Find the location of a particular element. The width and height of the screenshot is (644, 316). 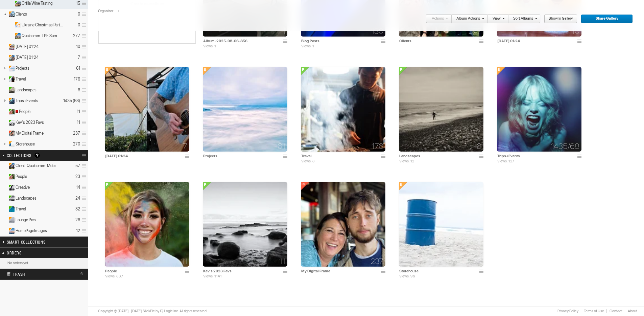

ins: Private Album is located at coordinates (10, 133).